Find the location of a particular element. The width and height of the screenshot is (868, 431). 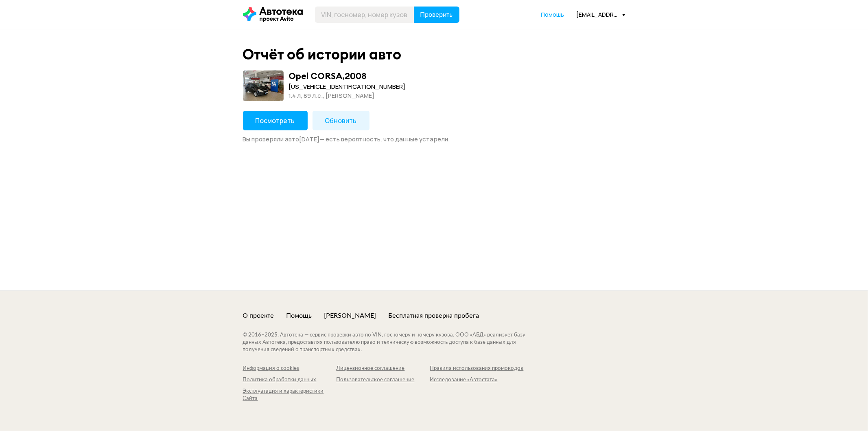

button: Обновить is located at coordinates (341, 120).